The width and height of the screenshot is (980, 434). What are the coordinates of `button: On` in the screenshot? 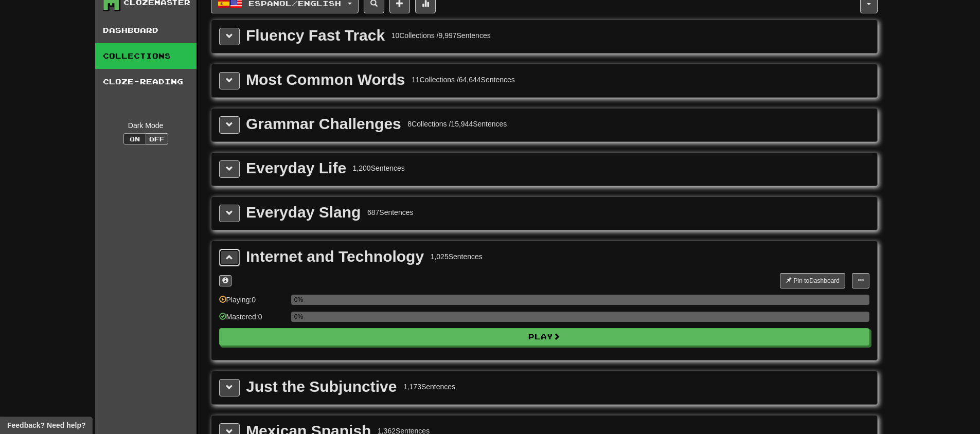 It's located at (134, 139).